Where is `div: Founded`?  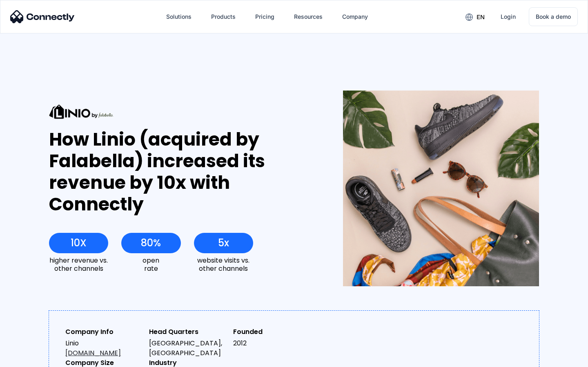 div: Founded is located at coordinates (272, 332).